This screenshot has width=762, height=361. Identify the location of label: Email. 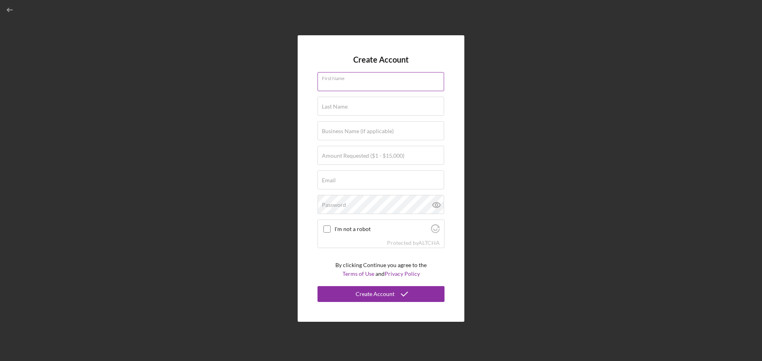
(328, 180).